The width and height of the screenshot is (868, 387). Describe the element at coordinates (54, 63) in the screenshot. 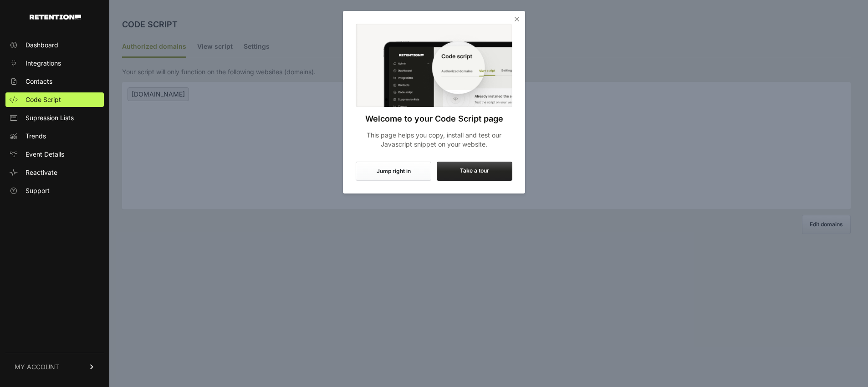

I see `a: Integrations` at that location.